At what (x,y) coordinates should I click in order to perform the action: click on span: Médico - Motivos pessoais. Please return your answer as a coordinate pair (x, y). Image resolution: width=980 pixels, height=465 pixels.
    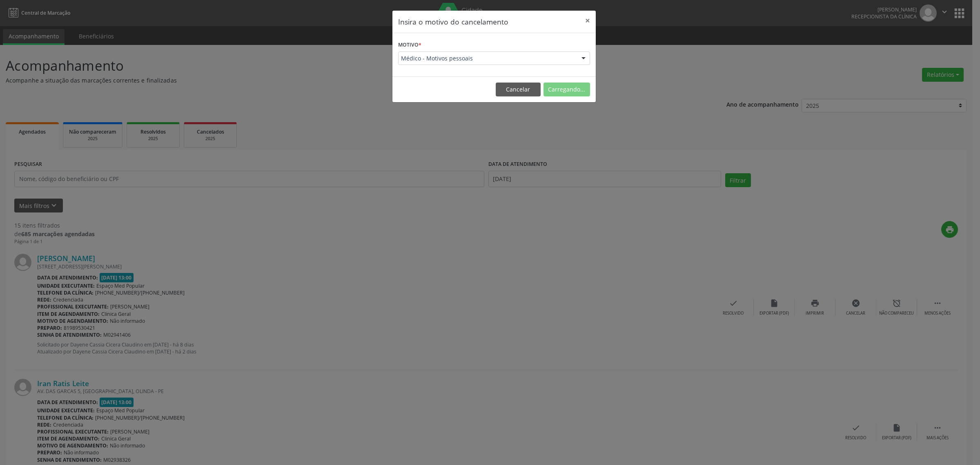
    Looking at the image, I should click on (487, 58).